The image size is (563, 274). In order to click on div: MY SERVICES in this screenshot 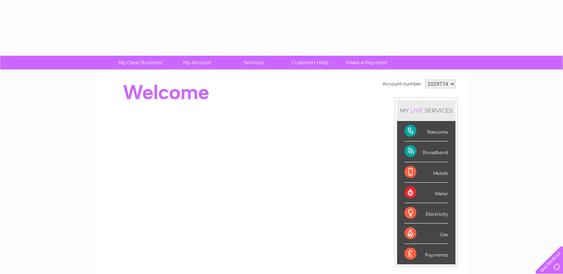, I will do `click(426, 110)`.